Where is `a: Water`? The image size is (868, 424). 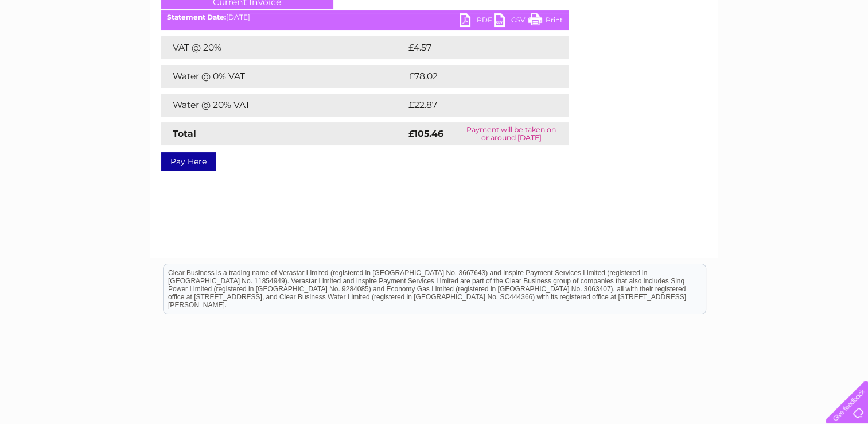
a: Water is located at coordinates (677, 53).